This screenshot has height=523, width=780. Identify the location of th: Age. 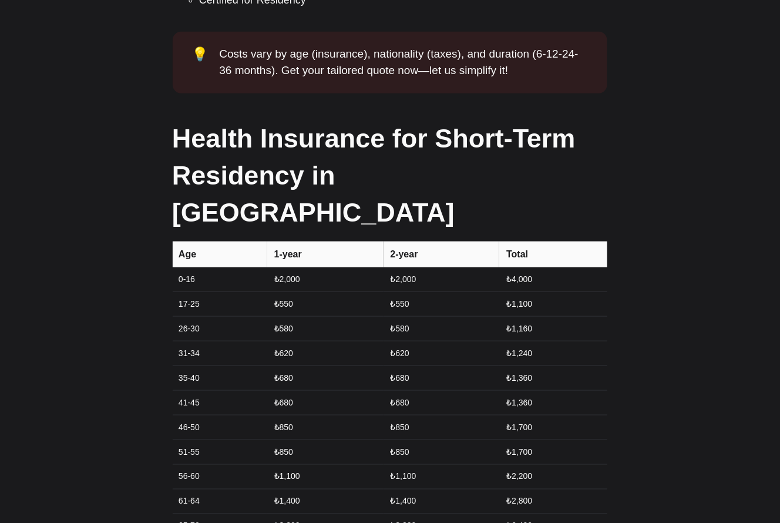
(220, 254).